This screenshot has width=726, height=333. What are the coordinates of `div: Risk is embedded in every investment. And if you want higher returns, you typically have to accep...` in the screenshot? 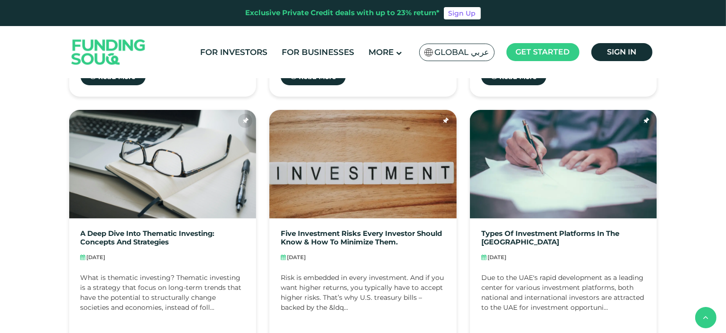 It's located at (363, 297).